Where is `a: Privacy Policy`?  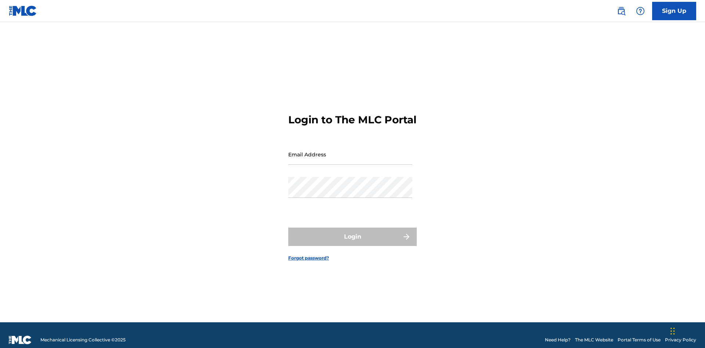
a: Privacy Policy is located at coordinates (680, 340).